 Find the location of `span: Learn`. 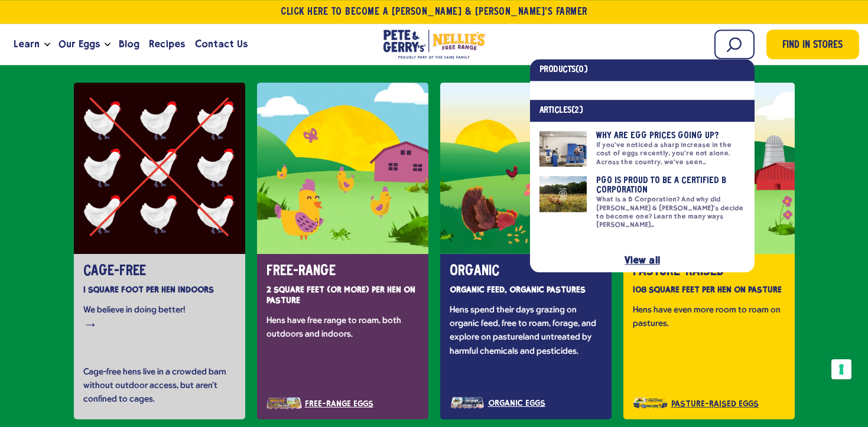

span: Learn is located at coordinates (27, 44).